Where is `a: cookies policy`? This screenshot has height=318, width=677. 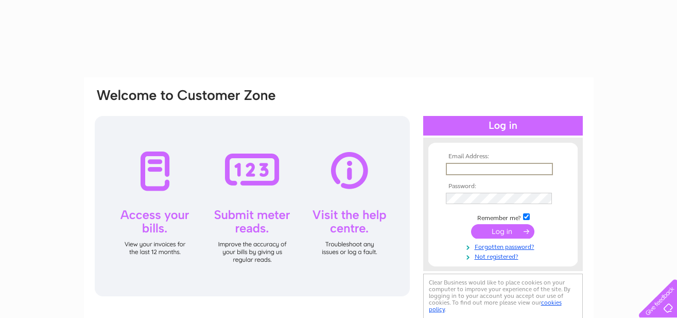 a: cookies policy is located at coordinates (495, 305).